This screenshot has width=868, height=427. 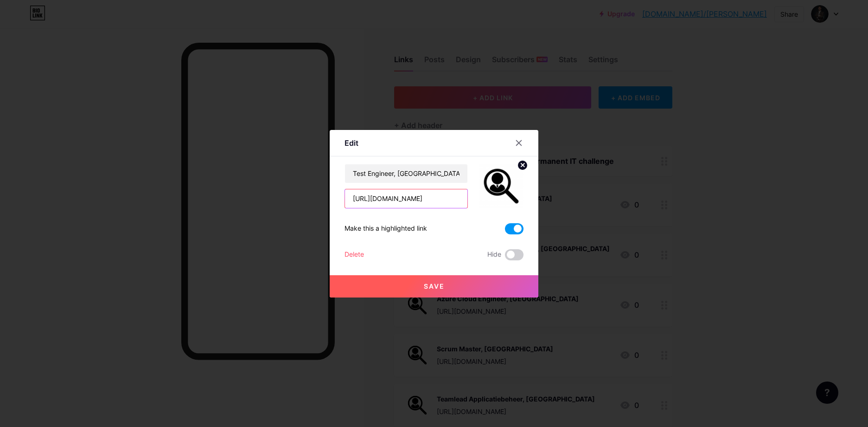 What do you see at coordinates (386, 229) in the screenshot?
I see `div: Make this a highlighted link` at bounding box center [386, 229].